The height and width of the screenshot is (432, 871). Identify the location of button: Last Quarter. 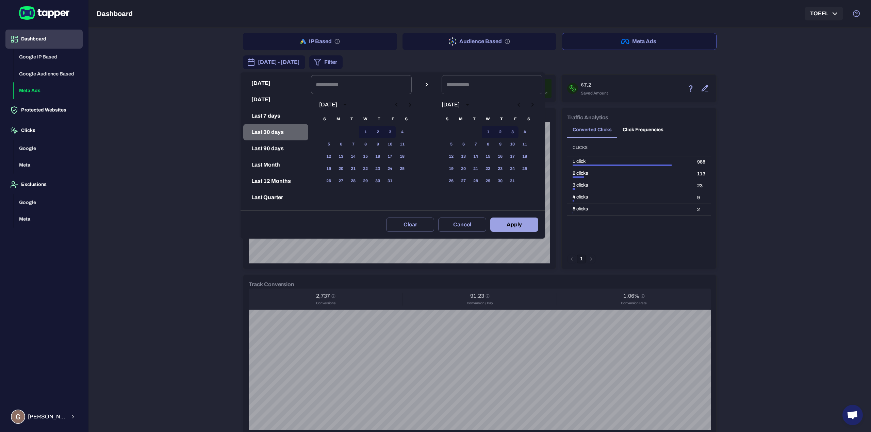
(276, 198).